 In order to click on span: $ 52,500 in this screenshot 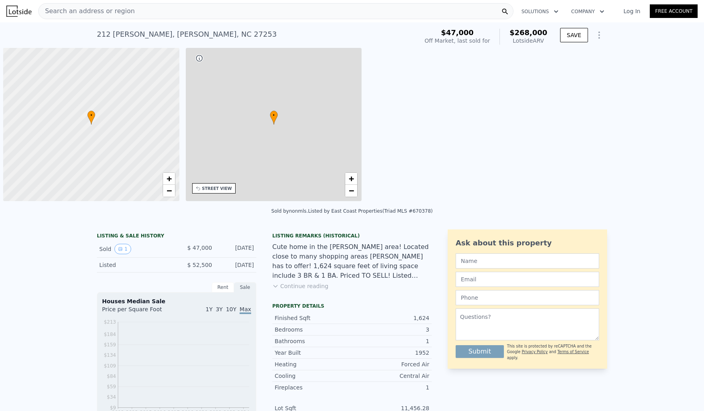, I will do `click(200, 265)`.